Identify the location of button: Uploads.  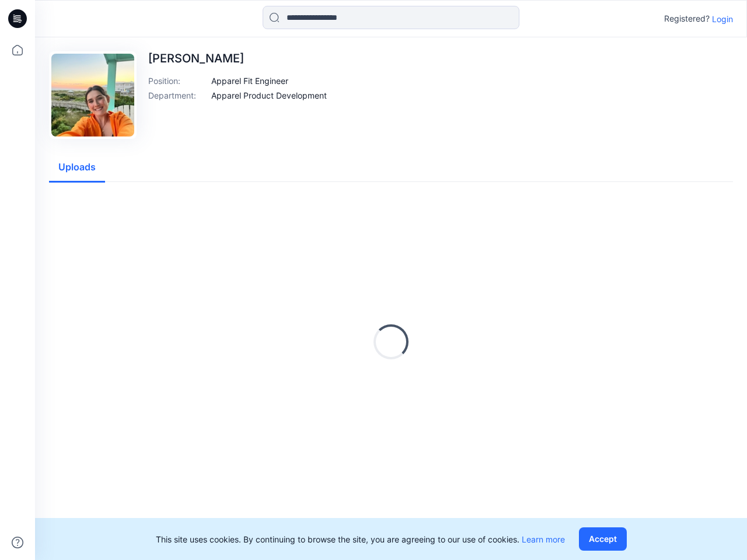
(77, 167).